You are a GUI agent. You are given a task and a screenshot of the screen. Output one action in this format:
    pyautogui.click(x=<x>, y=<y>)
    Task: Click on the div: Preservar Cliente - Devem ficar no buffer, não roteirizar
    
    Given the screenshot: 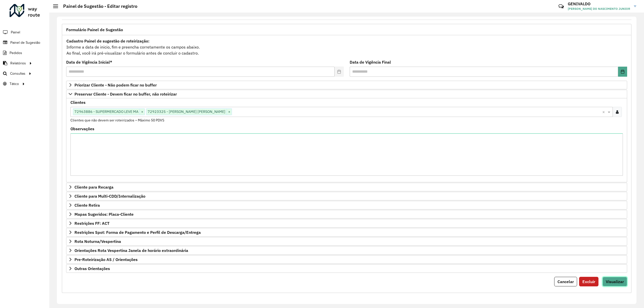 What is the action you would take?
    pyautogui.click(x=347, y=140)
    